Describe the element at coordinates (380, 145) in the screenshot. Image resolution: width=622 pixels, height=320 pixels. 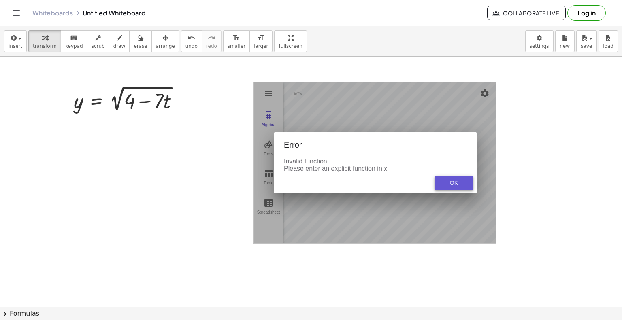
I see `div: Error` at that location.